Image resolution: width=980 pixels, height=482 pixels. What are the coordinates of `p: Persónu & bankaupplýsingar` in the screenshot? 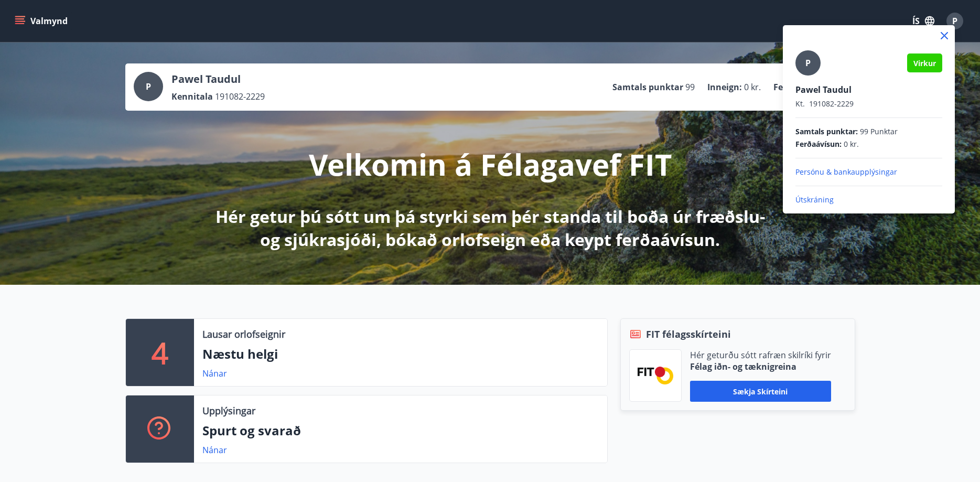 It's located at (869, 172).